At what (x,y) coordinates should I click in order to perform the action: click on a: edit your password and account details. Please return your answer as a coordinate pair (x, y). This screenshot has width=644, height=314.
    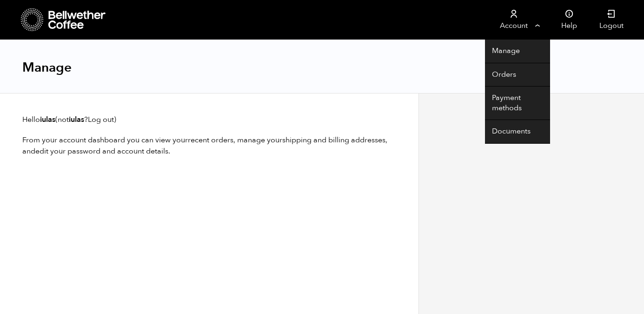
    Looking at the image, I should click on (102, 151).